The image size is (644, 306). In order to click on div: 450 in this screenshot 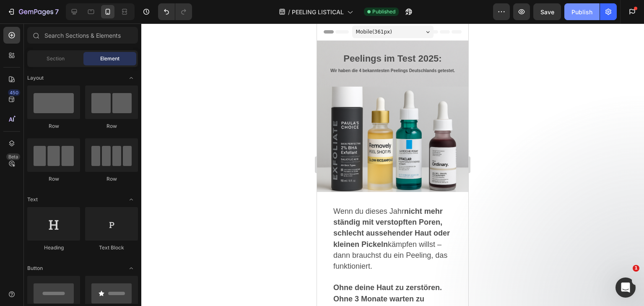, I will do `click(14, 92)`.